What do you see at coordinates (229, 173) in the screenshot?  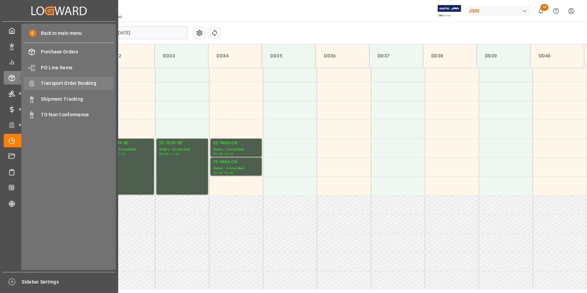 I see `div: 10:30` at bounding box center [229, 173].